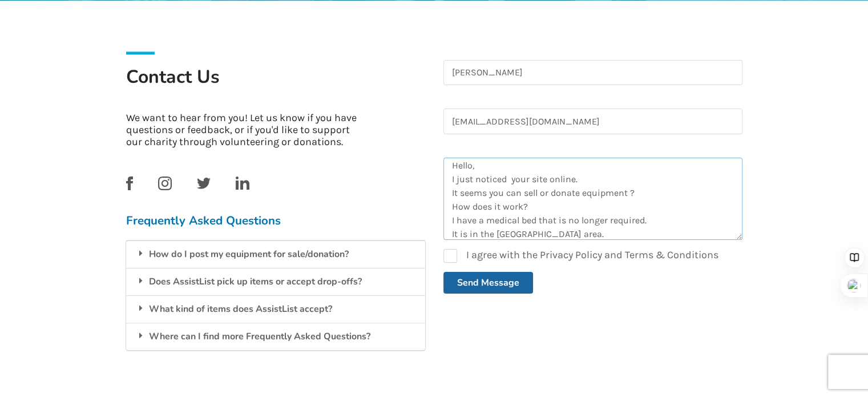 The width and height of the screenshot is (868, 397). Describe the element at coordinates (276, 282) in the screenshot. I see `div: Does AssistList pick up items or accept drop-offs?` at that location.